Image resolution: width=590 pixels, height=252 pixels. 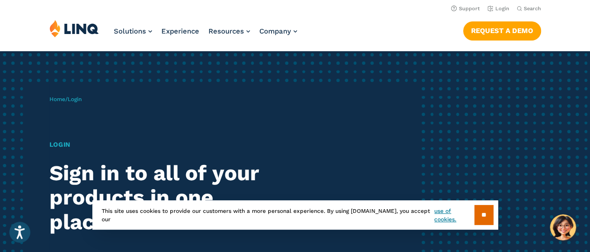 What do you see at coordinates (74, 28) in the screenshot?
I see `img: LINQ | K‑12 Software` at bounding box center [74, 28].